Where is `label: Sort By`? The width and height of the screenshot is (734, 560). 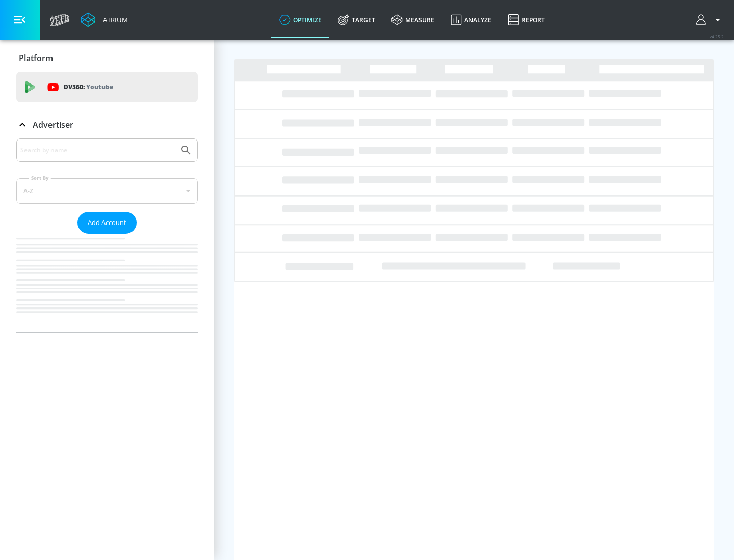
label: Sort By is located at coordinates (40, 178).